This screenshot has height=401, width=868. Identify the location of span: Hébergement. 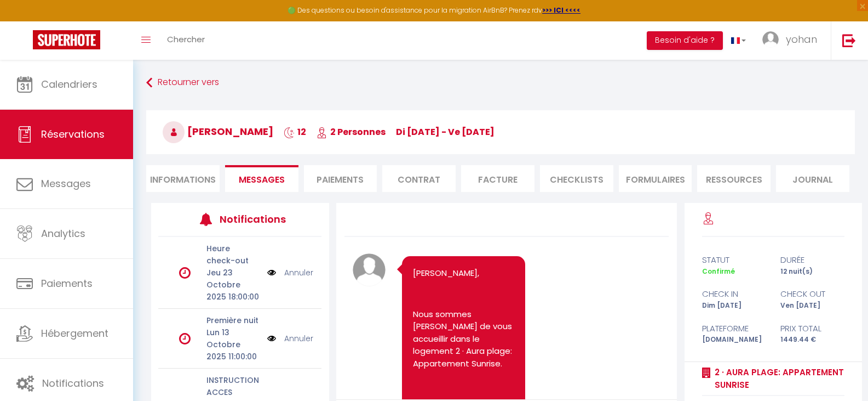
(74, 332).